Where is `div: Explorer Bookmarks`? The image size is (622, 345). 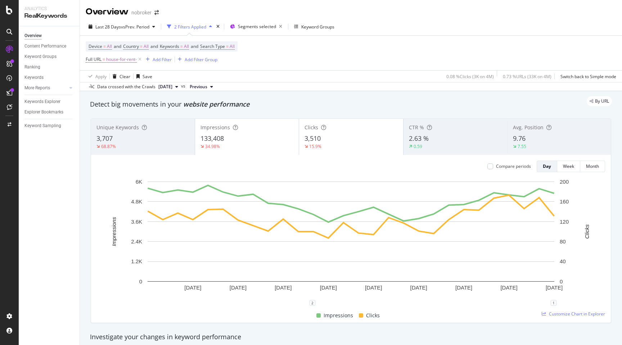 div: Explorer Bookmarks is located at coordinates (44, 112).